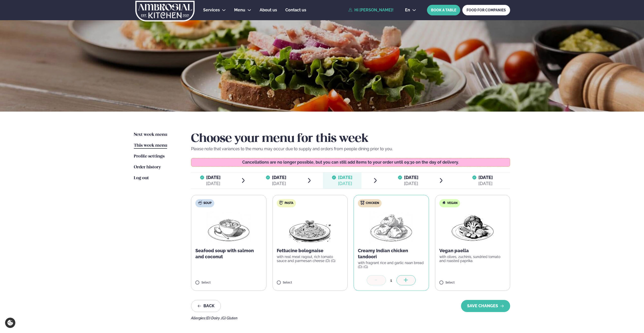 Image resolution: width=644 pixels, height=333 pixels. Describe the element at coordinates (141, 178) in the screenshot. I see `span: Log out` at that location.